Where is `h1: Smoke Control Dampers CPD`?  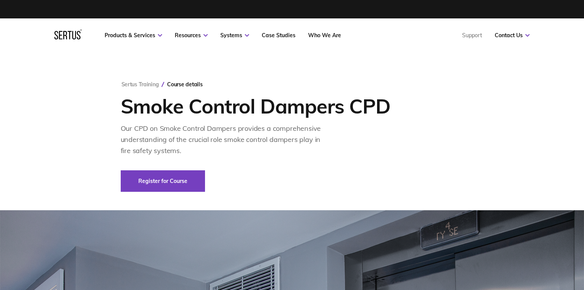
h1: Smoke Control Dampers CPD is located at coordinates (256, 106).